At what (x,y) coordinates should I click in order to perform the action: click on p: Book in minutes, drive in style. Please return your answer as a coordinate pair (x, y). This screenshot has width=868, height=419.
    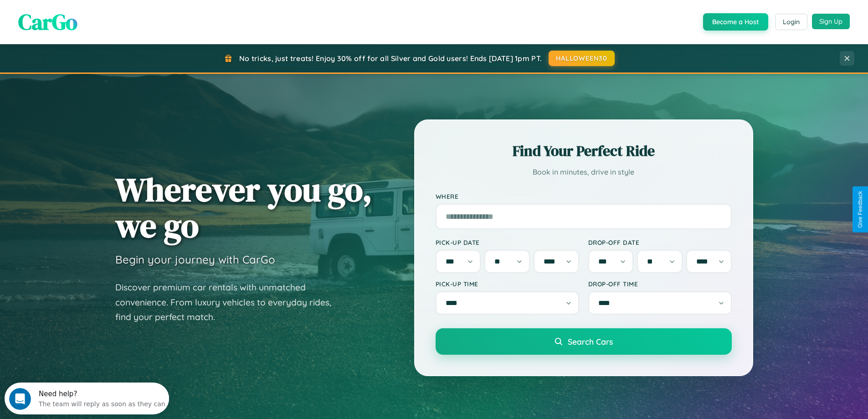
    Looking at the image, I should click on (584, 172).